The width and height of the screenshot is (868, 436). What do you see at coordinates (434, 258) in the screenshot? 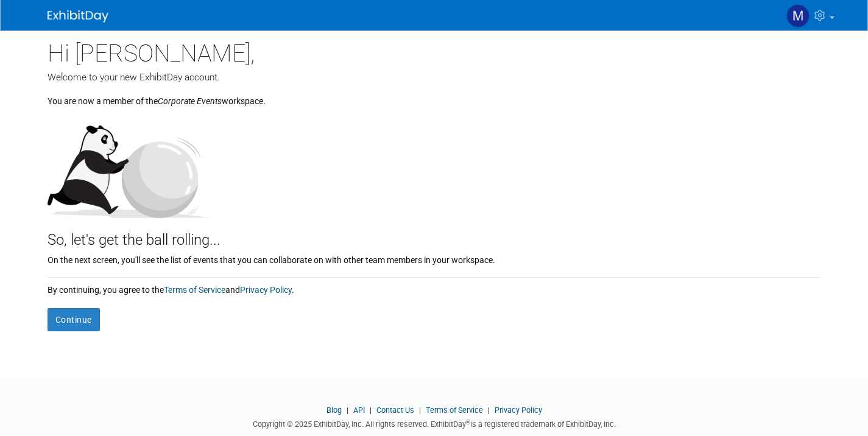
I see `div: On the next screen, you'll see the list of events that you can collaborate on with other team mem...` at bounding box center [434, 258].